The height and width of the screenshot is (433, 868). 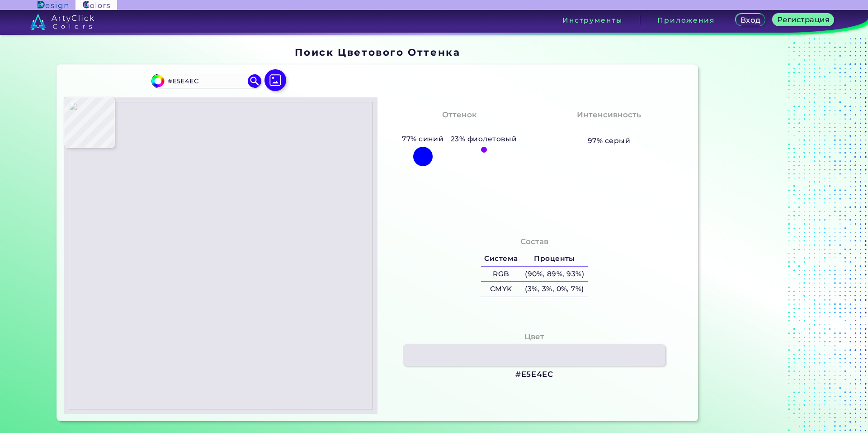 What do you see at coordinates (221, 256) in the screenshot?
I see `img: 19bacbef-9dfb-4b6c-9fb9-c96132392e0a` at bounding box center [221, 256].